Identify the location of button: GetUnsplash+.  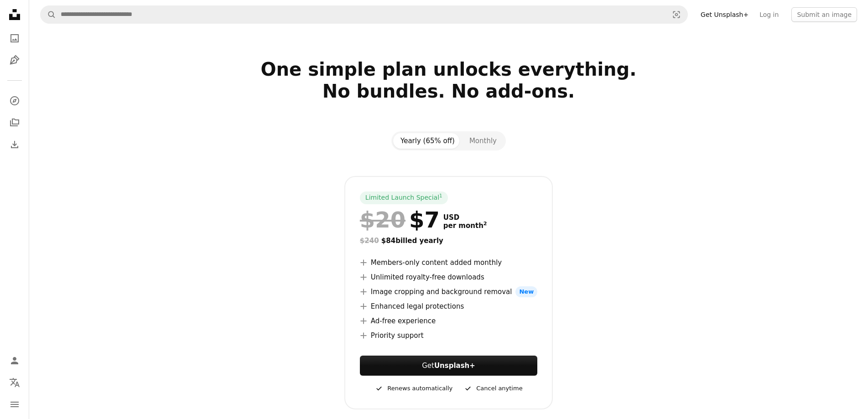
(448, 365).